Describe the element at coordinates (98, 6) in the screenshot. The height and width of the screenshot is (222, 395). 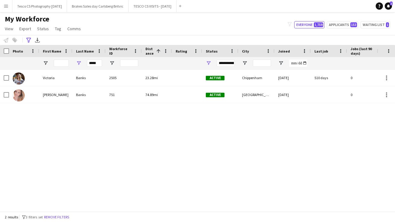
I see `button: Brakes Sales day Carlsberg Britvic` at that location.